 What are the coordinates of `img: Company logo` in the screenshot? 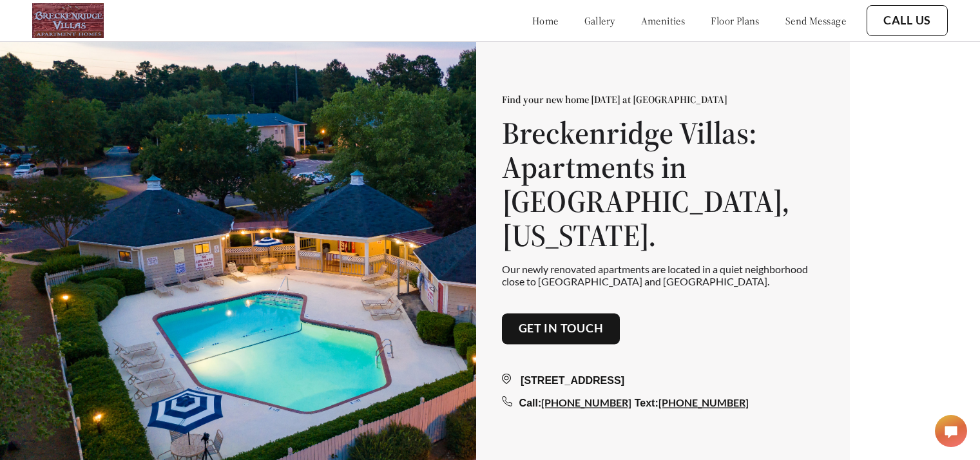 It's located at (67, 21).